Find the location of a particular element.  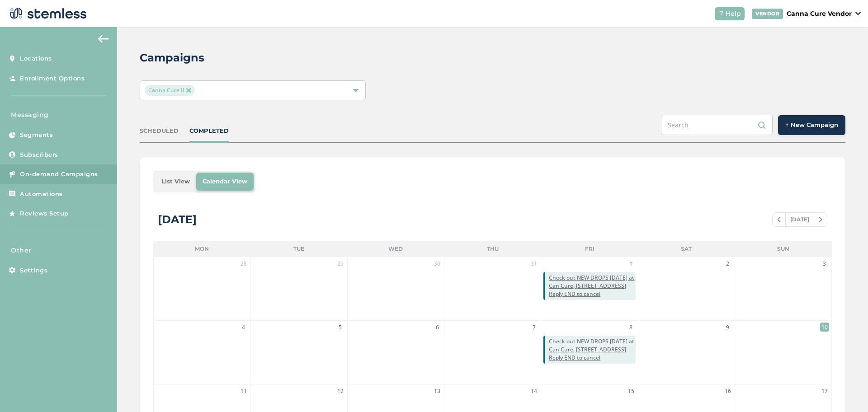

span: Enrollment Options is located at coordinates (52, 79).